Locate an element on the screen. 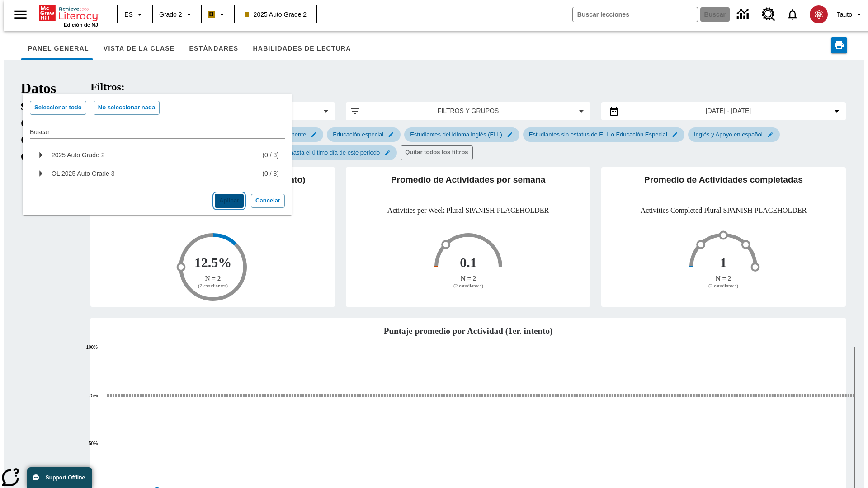  span: Support Offline is located at coordinates (66, 478).